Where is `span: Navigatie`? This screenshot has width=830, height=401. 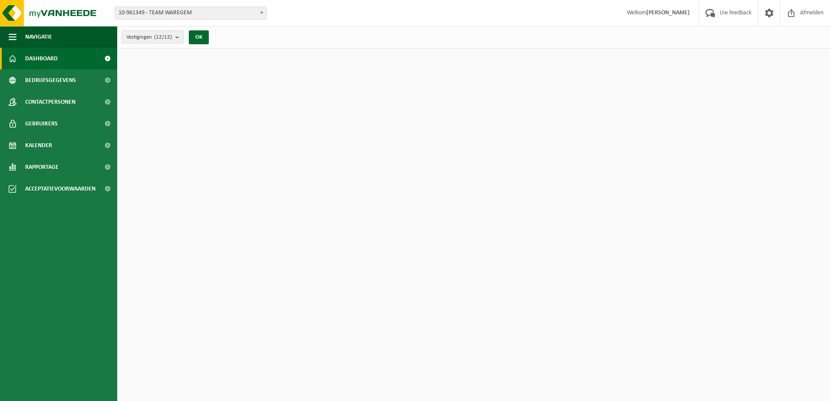 span: Navigatie is located at coordinates (39, 37).